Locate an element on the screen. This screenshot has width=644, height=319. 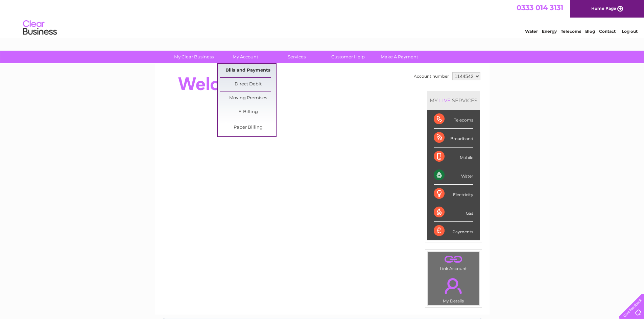
div: Telecoms is located at coordinates (453, 119).